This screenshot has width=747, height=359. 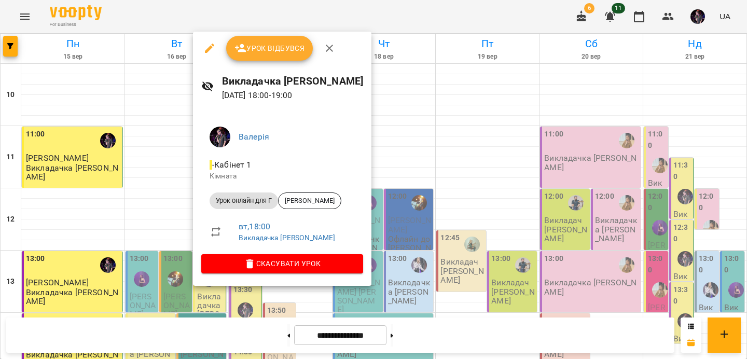 What do you see at coordinates (244, 201) in the screenshot?
I see `span: Урок онлайн для Г` at bounding box center [244, 201].